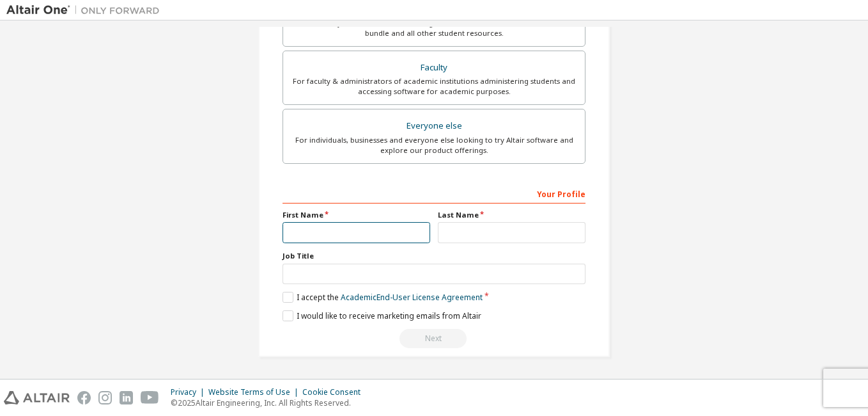  I want to click on div: For currently enrolled students looking to access the free Altair Student Edition bundle and all ..., so click(434, 28).